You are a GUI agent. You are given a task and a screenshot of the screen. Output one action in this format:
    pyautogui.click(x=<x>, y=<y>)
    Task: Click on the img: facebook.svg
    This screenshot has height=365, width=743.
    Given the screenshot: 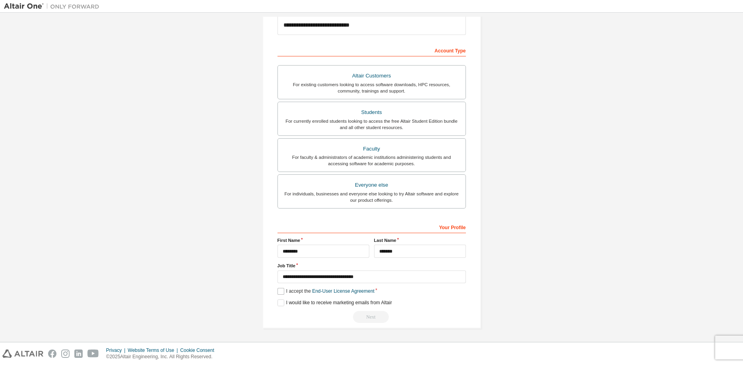 What is the action you would take?
    pyautogui.click(x=52, y=354)
    